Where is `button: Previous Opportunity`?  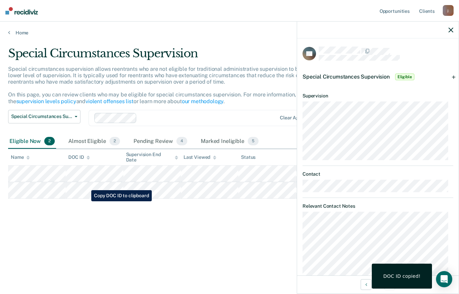 button: Previous Opportunity is located at coordinates (366, 285).